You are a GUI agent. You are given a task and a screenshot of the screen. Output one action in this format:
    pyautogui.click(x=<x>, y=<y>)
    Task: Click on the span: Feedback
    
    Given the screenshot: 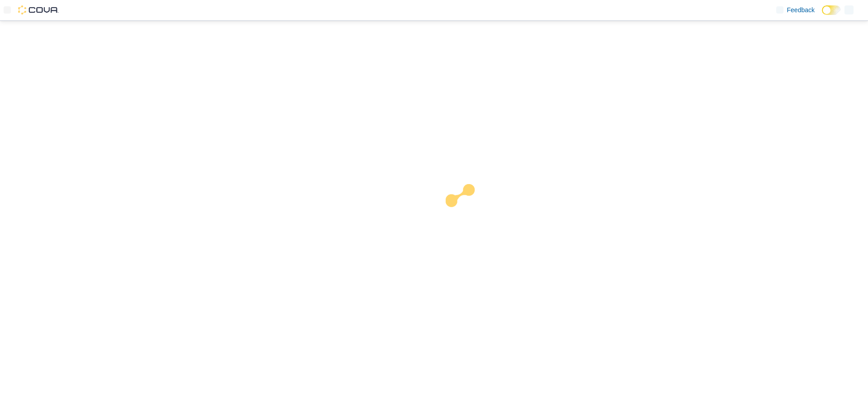 What is the action you would take?
    pyautogui.click(x=801, y=10)
    